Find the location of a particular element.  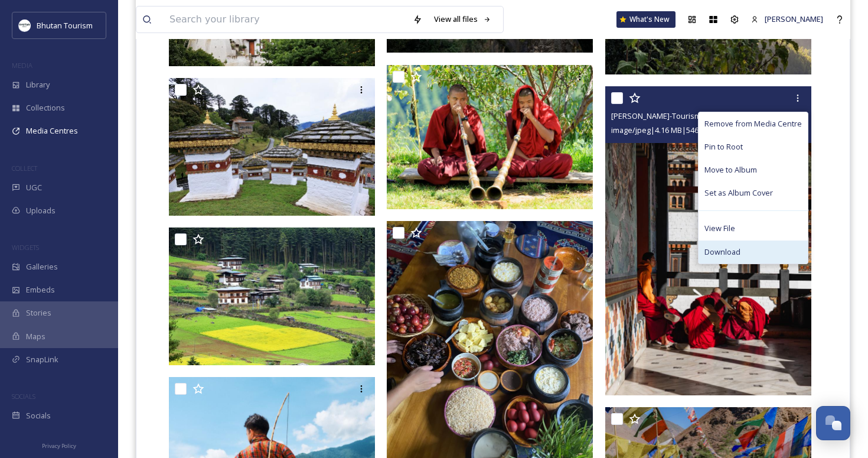

span: SOCIALS is located at coordinates (24, 396).